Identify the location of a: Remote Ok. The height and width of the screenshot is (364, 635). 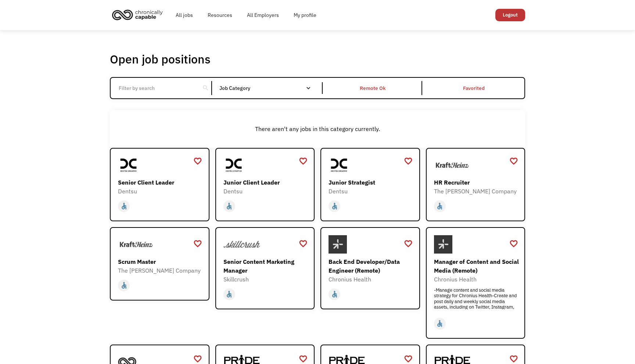
(373, 88).